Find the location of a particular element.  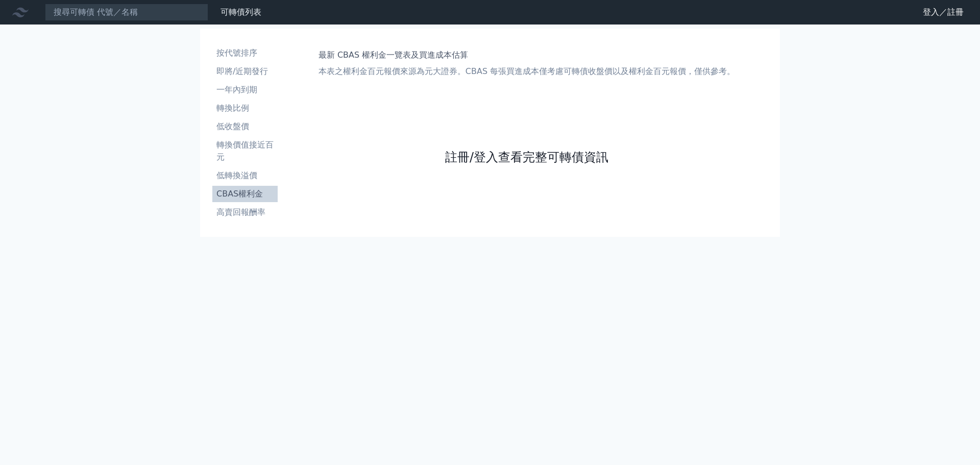

p: 本表之權利金百元報價來源為元大證券。CBAS 每張買進成本僅考慮可轉債收盤價以及權利金百元報價，僅供參考。 is located at coordinates (527, 71).